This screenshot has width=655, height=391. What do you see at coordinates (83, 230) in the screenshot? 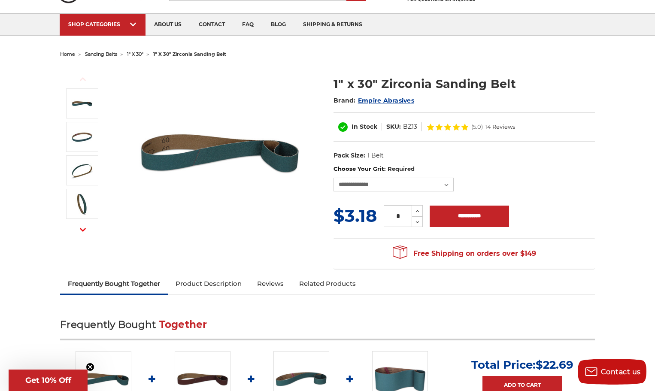
I see `button: Next` at bounding box center [83, 230].